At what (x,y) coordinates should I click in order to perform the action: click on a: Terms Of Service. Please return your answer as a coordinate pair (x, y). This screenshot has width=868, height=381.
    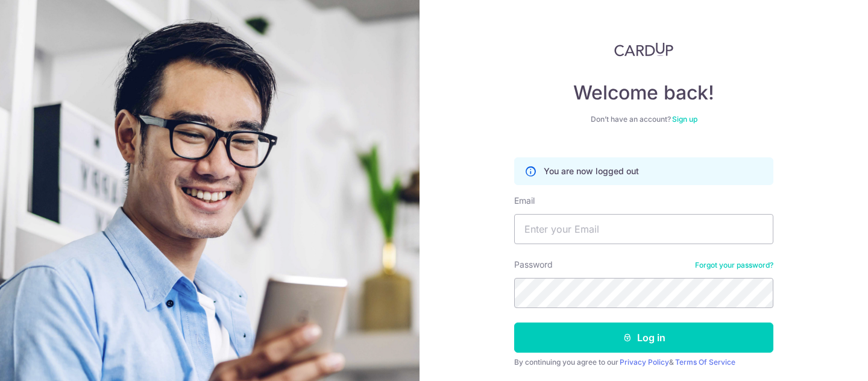
    Looking at the image, I should click on (706, 362).